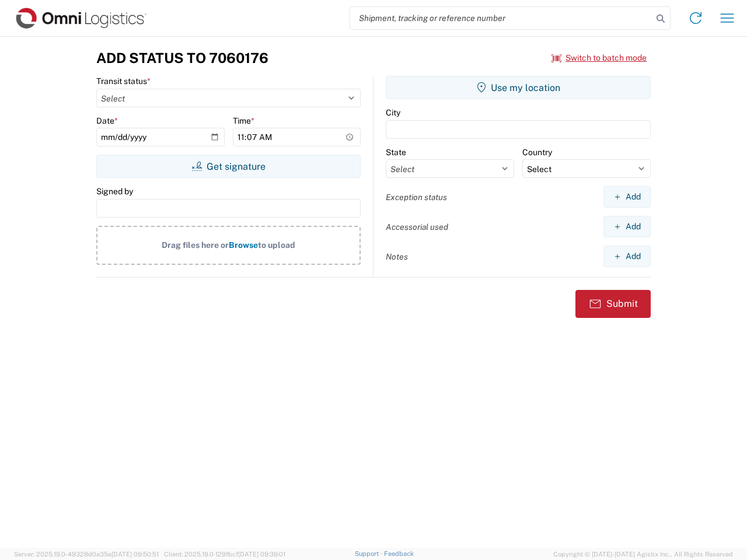 The width and height of the screenshot is (747, 560). Describe the element at coordinates (243, 121) in the screenshot. I see `label: Time` at that location.